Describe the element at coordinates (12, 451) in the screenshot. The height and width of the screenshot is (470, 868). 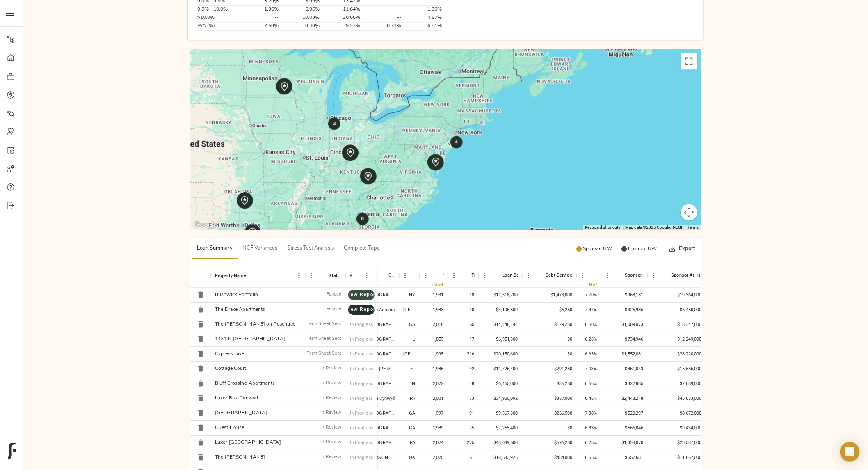
I see `img: logo` at that location.